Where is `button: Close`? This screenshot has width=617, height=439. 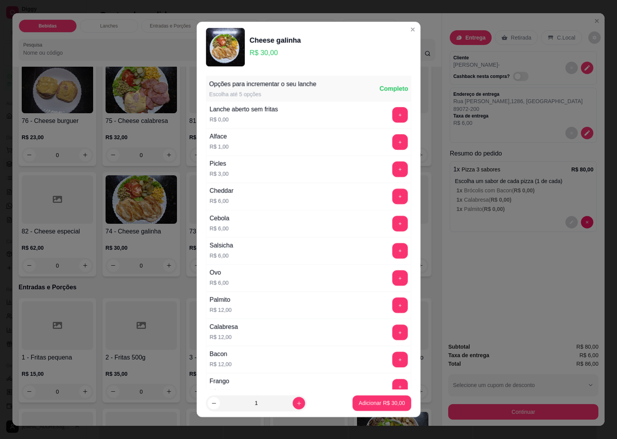
button: Close is located at coordinates (412, 29).